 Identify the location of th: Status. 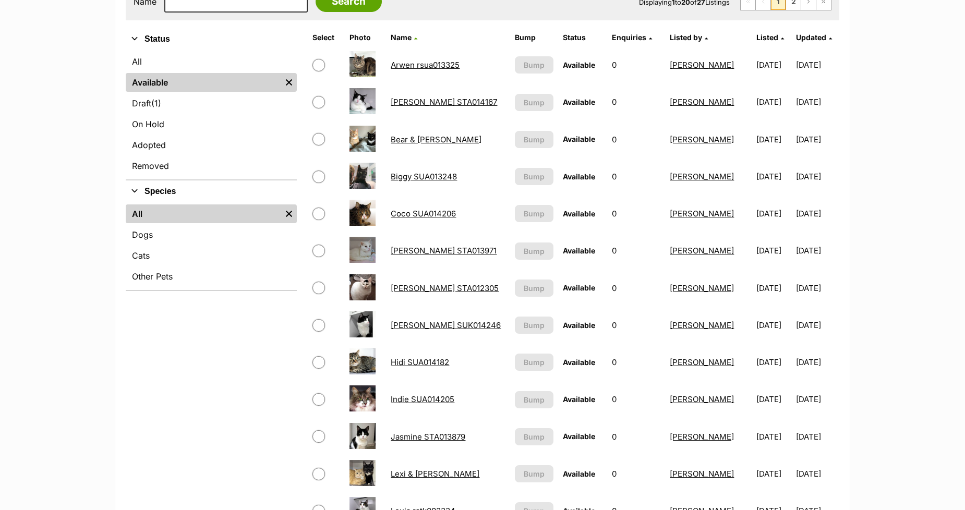
(582, 38).